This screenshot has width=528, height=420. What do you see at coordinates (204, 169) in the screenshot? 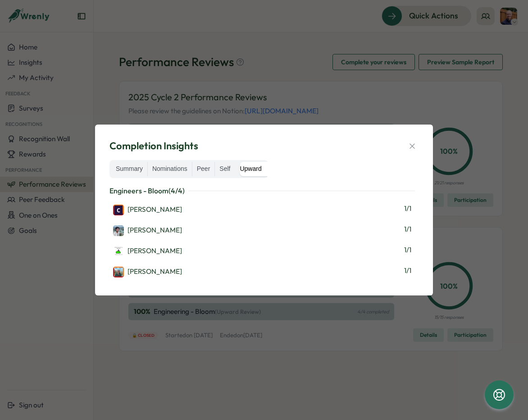
I see `label: Peer` at bounding box center [204, 169].